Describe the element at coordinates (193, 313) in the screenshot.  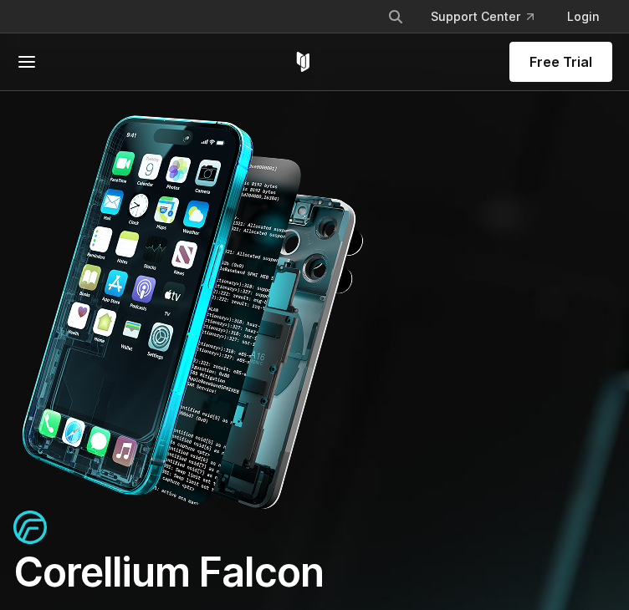
I see `img: Corellium_Falcon Hero 1` at that location.